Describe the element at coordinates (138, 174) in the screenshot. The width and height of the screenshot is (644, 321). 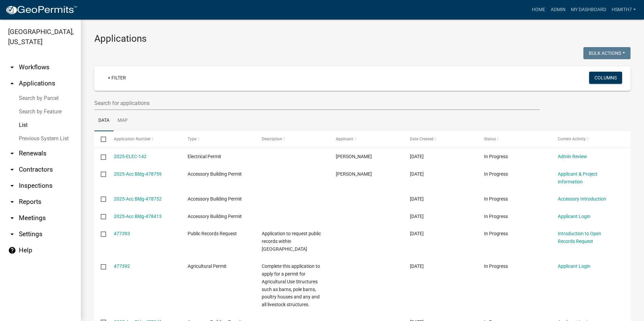
I see `a: 2025-Acc Bldg-478759` at that location.